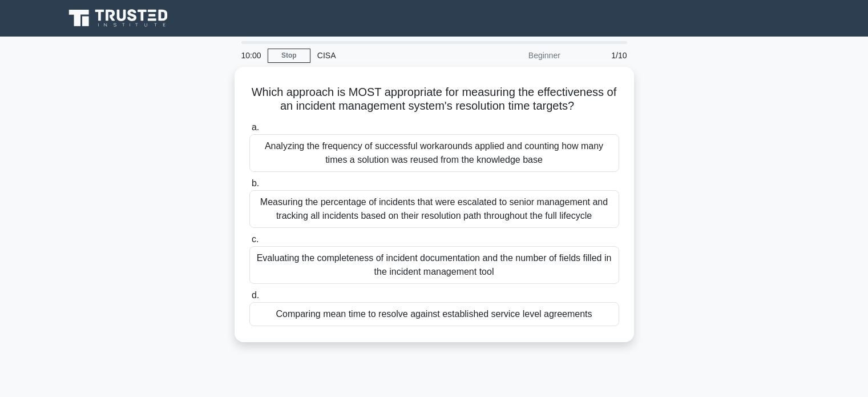 This screenshot has height=397, width=868. Describe the element at coordinates (255, 126) in the screenshot. I see `span: a.` at that location.